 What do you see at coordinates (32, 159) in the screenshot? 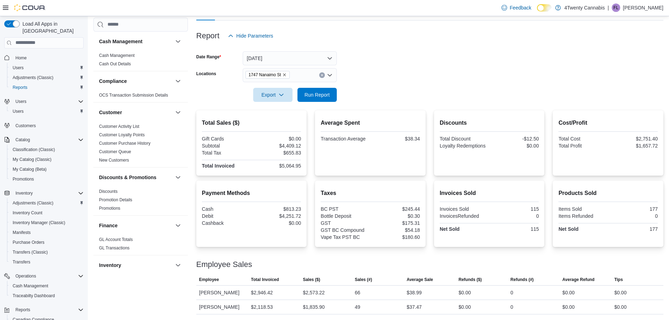
I see `a: My Catalog (Classic)` at bounding box center [32, 159].